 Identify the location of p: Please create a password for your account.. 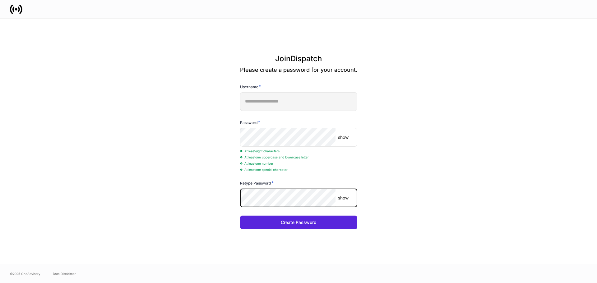
(298, 70).